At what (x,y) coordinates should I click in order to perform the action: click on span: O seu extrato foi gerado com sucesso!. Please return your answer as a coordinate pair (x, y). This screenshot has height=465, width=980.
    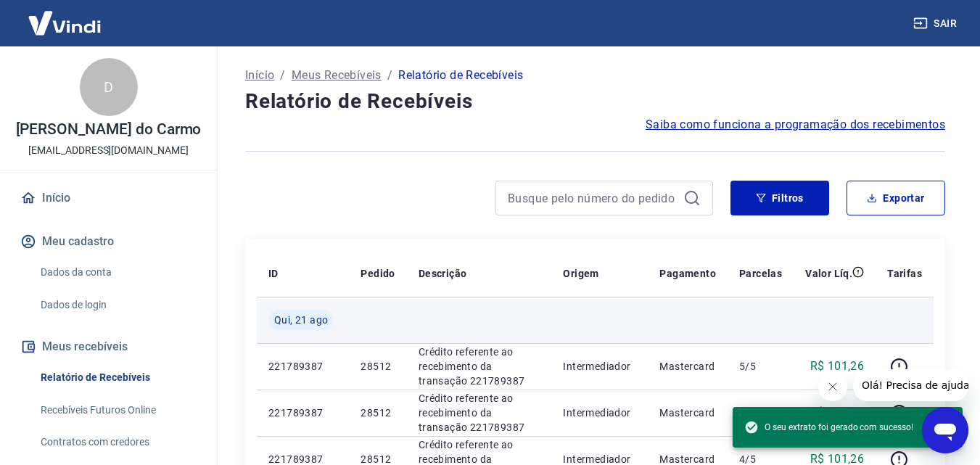
    Looking at the image, I should click on (828, 427).